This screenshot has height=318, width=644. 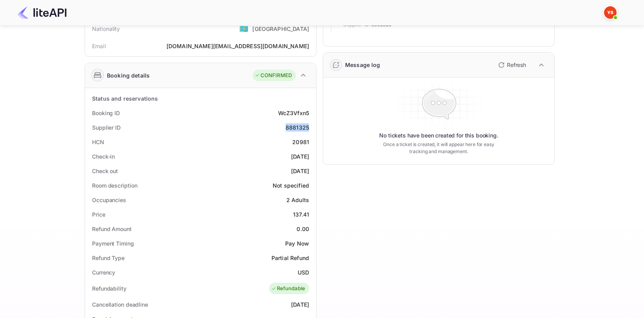 I want to click on div: Check-in, so click(x=103, y=157).